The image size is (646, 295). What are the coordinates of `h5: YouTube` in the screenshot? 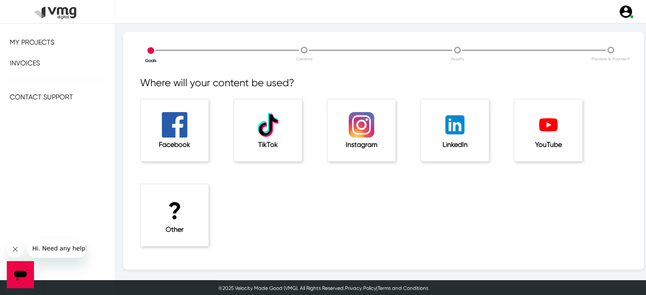 It's located at (549, 144).